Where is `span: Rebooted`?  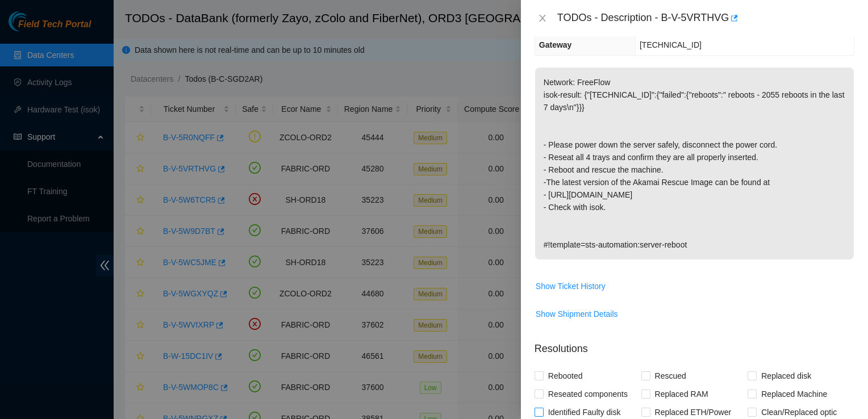 span: Rebooted is located at coordinates (565, 376).